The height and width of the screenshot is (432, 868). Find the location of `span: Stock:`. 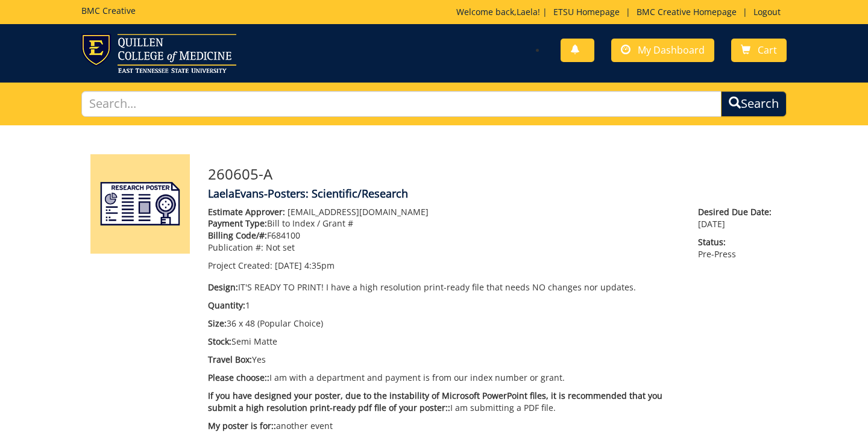

span: Stock: is located at coordinates (219, 342).